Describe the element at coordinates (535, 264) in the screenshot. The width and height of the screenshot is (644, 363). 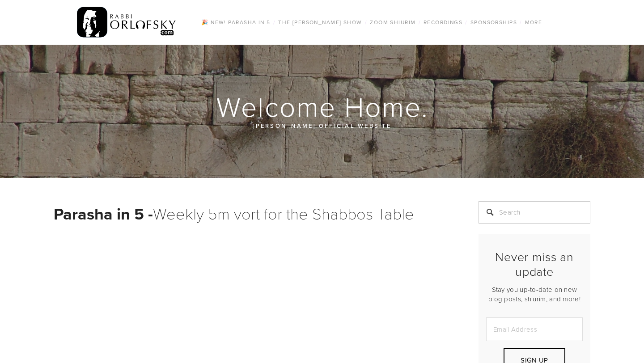
I see `h2: Never miss an update` at that location.